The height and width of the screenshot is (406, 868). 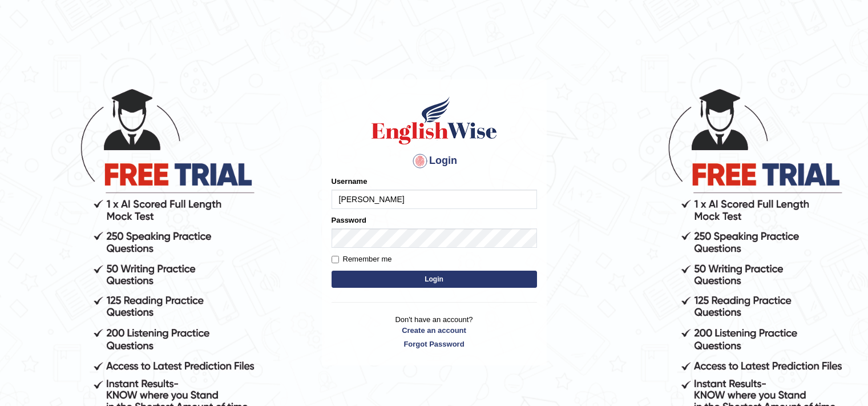 What do you see at coordinates (434, 121) in the screenshot?
I see `img: Logo of English Wise sign in for intelligent practice with AI` at bounding box center [434, 121].